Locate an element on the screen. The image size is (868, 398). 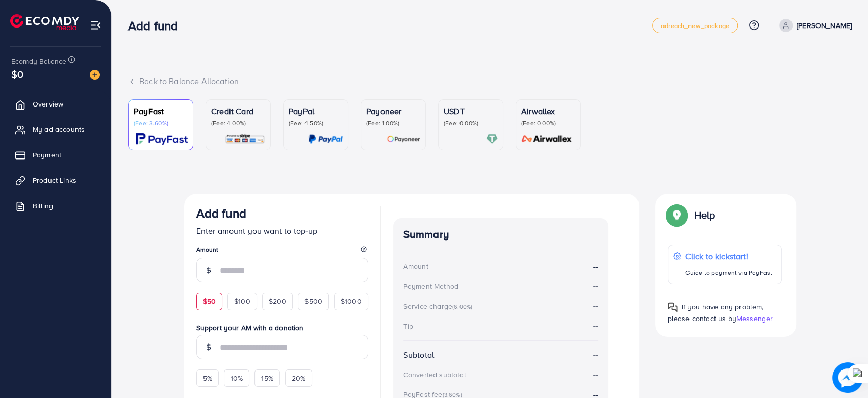
span: Billing is located at coordinates (43, 206).